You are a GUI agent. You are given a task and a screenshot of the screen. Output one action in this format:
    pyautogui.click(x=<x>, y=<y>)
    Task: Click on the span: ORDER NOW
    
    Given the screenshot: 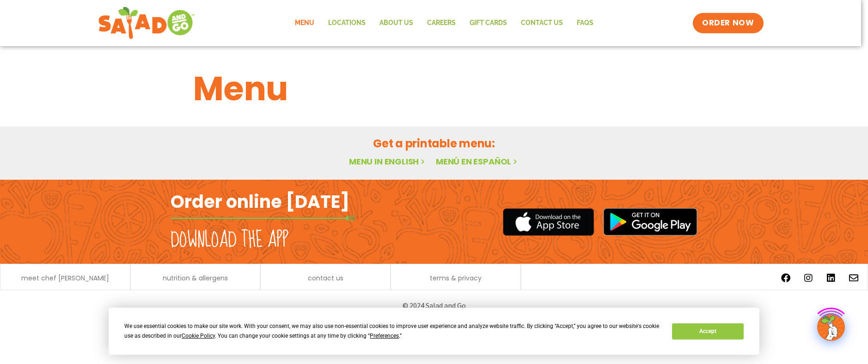 What is the action you would take?
    pyautogui.click(x=728, y=23)
    